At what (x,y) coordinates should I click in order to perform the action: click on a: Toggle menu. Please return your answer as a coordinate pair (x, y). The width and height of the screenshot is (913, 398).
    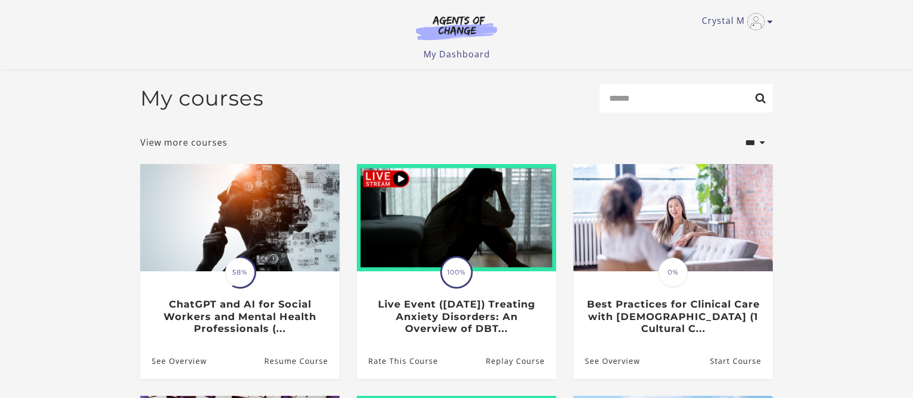
    Looking at the image, I should click on (734, 22).